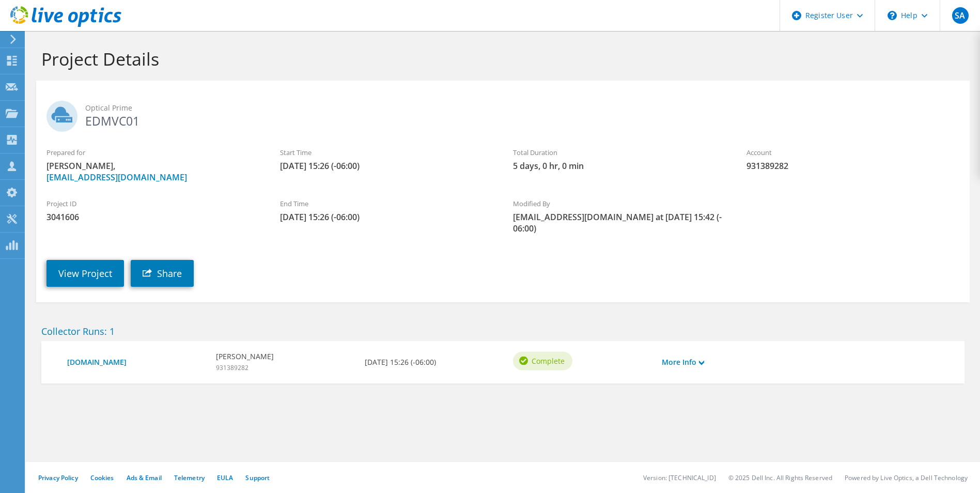 Image resolution: width=980 pixels, height=493 pixels. I want to click on label: Prepared for, so click(153, 152).